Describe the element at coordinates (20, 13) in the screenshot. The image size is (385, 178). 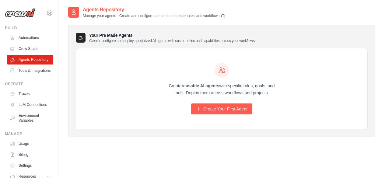
I see `img: Logo` at that location.